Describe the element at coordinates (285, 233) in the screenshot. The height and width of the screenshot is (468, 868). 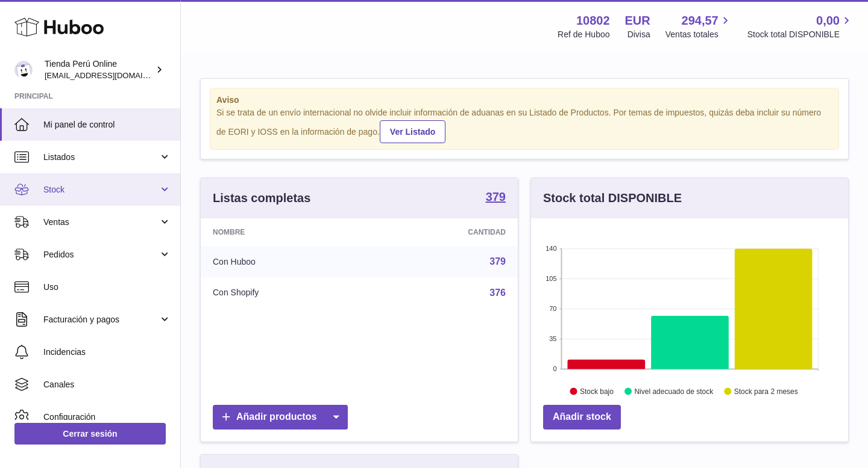
I see `th: Nombre` at that location.